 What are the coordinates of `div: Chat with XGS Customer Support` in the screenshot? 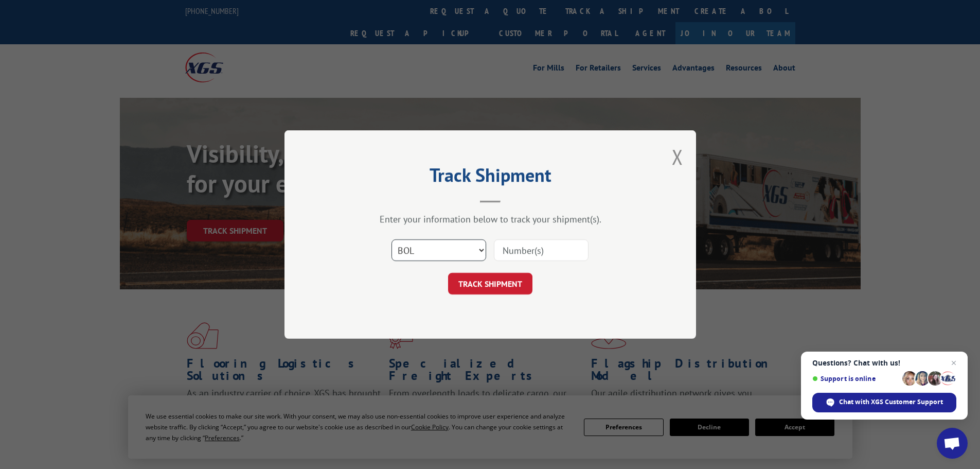 It's located at (884, 403).